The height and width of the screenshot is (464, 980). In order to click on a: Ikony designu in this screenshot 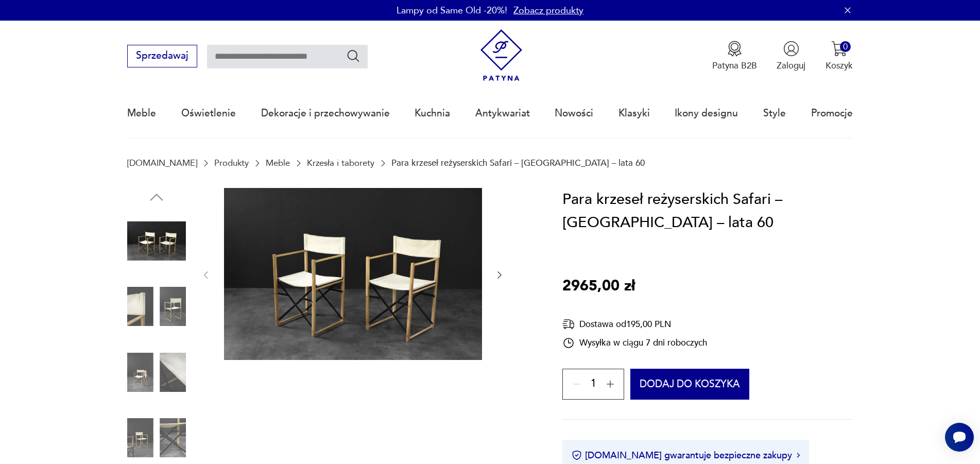, I will do `click(707, 113)`.